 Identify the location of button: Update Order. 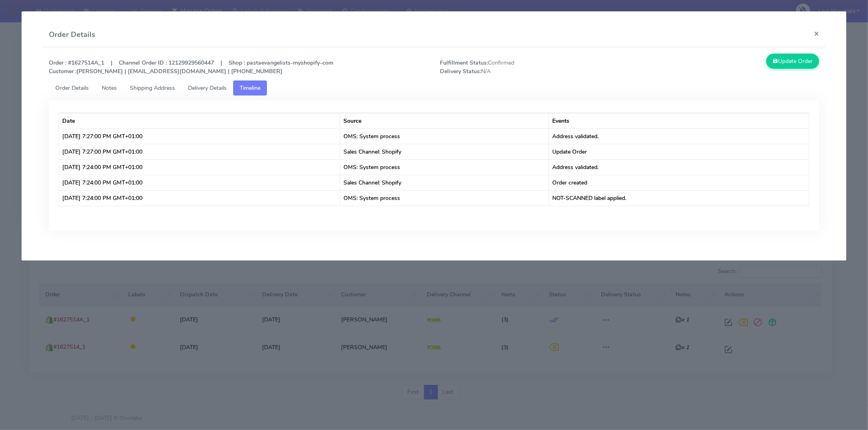
(793, 61).